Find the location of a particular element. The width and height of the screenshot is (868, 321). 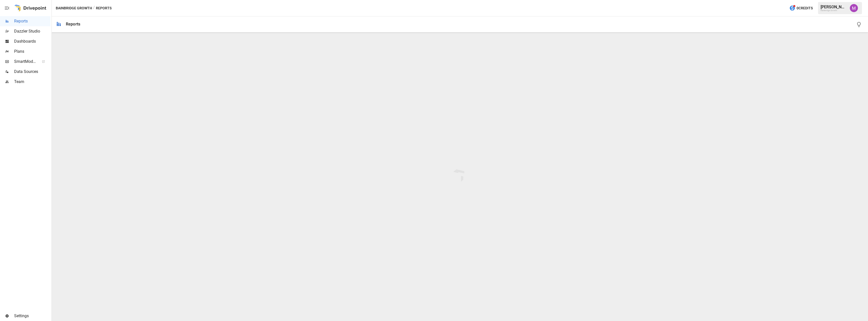

span: 0 Credits is located at coordinates (805, 8).